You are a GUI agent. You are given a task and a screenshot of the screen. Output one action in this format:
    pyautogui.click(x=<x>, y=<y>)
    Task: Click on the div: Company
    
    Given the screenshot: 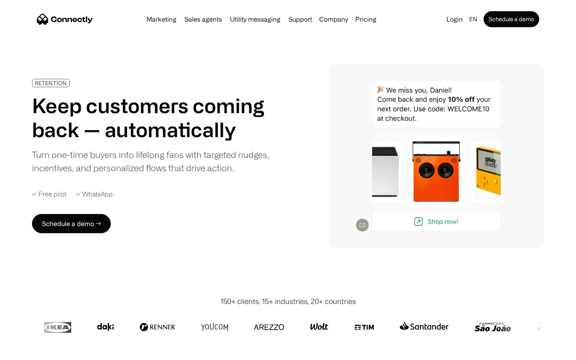 What is the action you would take?
    pyautogui.click(x=333, y=19)
    